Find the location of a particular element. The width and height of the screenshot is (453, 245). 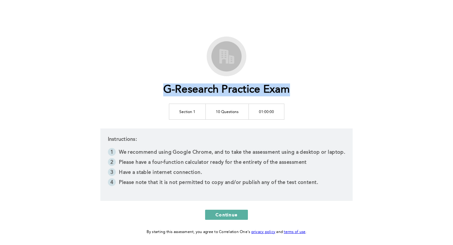

a: privacy policy is located at coordinates (263, 232).